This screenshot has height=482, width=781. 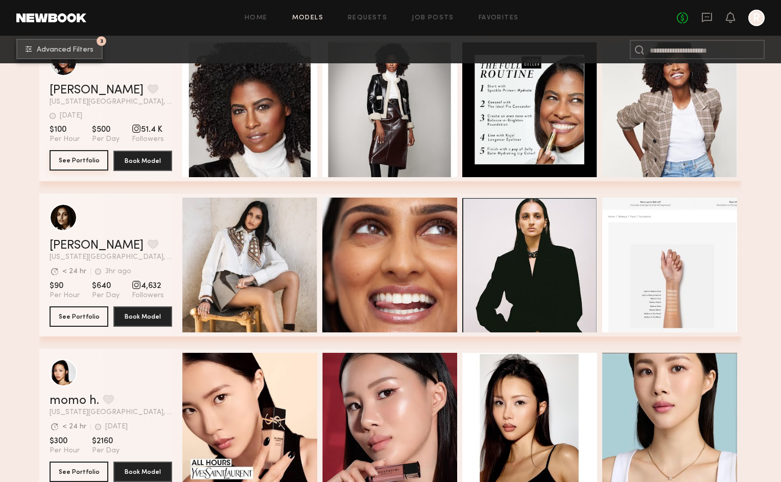 What do you see at coordinates (433, 18) in the screenshot?
I see `a: Job Posts` at bounding box center [433, 18].